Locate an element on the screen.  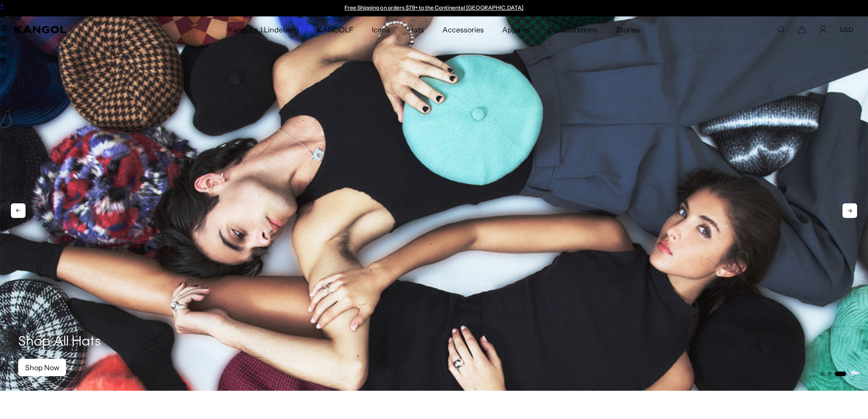
span: Icons is located at coordinates (381, 30).